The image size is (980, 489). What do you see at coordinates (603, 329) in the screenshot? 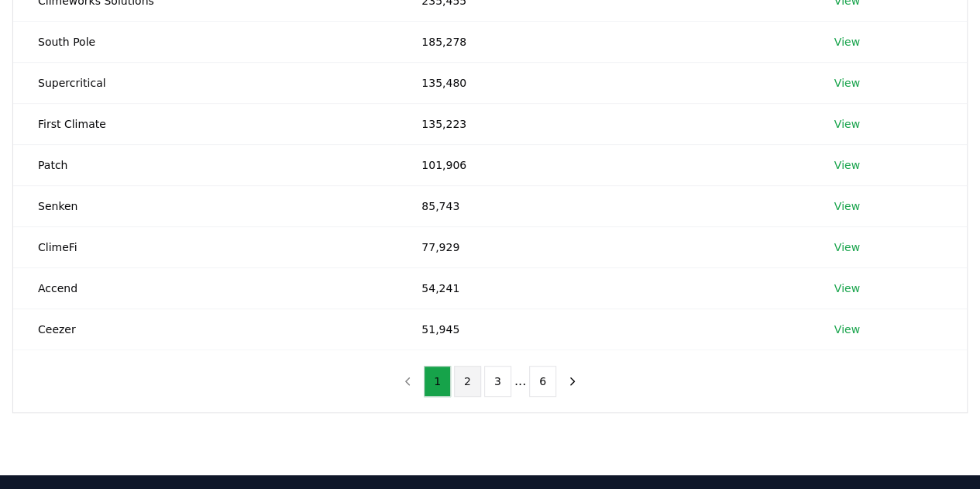
I see `td: 51,945` at bounding box center [603, 329].